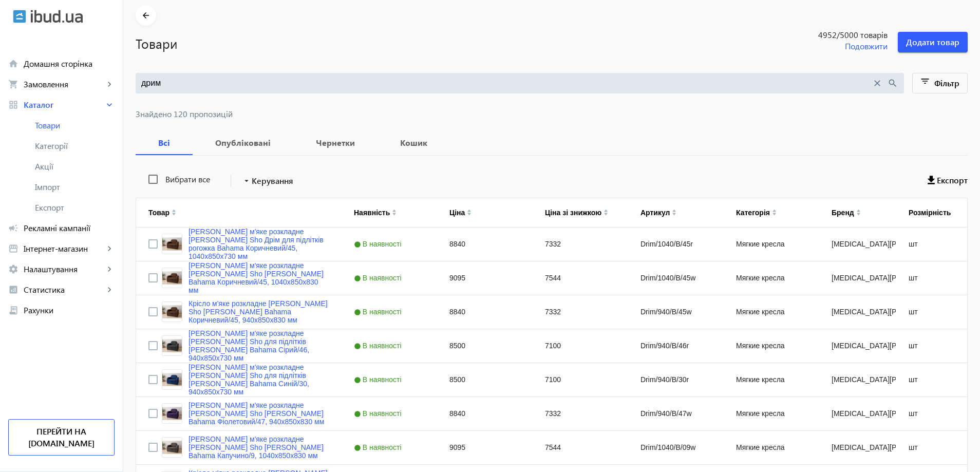 The width and height of the screenshot is (980, 472). Describe the element at coordinates (451, 43) in the screenshot. I see `h1: Товари` at that location.